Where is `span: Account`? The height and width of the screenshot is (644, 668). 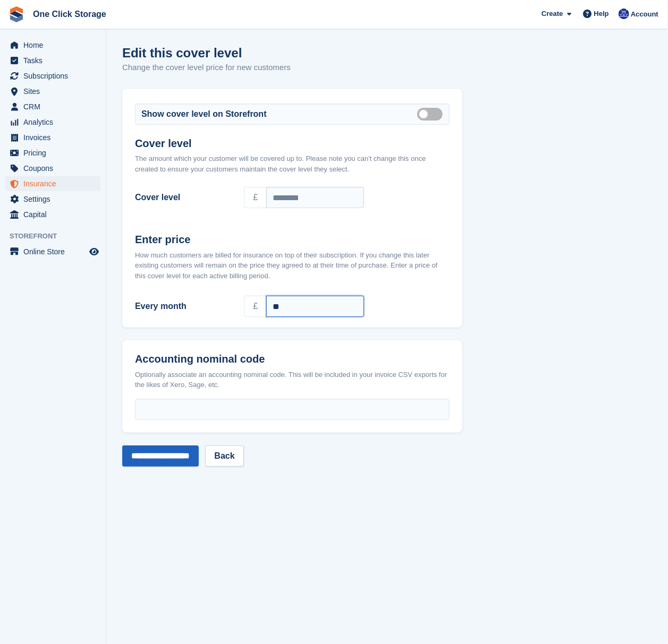
span: Account is located at coordinates (644, 14).